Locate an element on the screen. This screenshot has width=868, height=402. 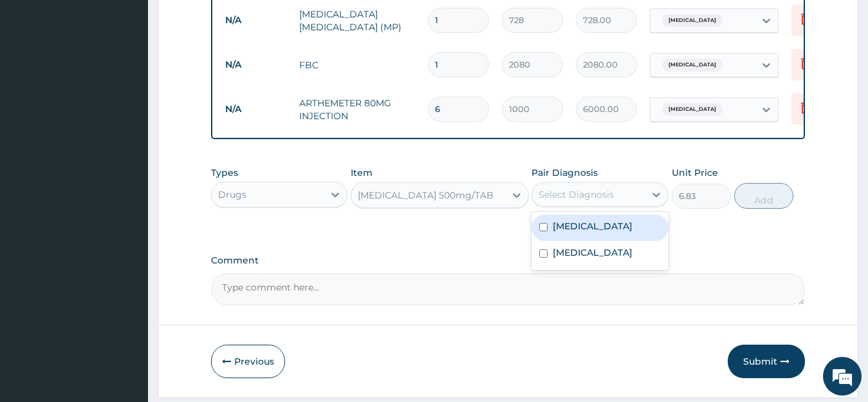
button: Add is located at coordinates (764, 196).